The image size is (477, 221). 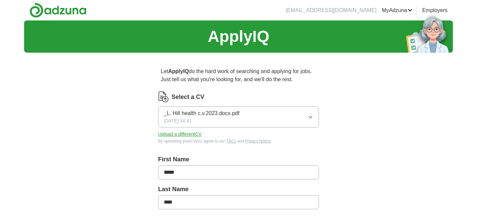 I want to click on label: Last Name, so click(x=238, y=189).